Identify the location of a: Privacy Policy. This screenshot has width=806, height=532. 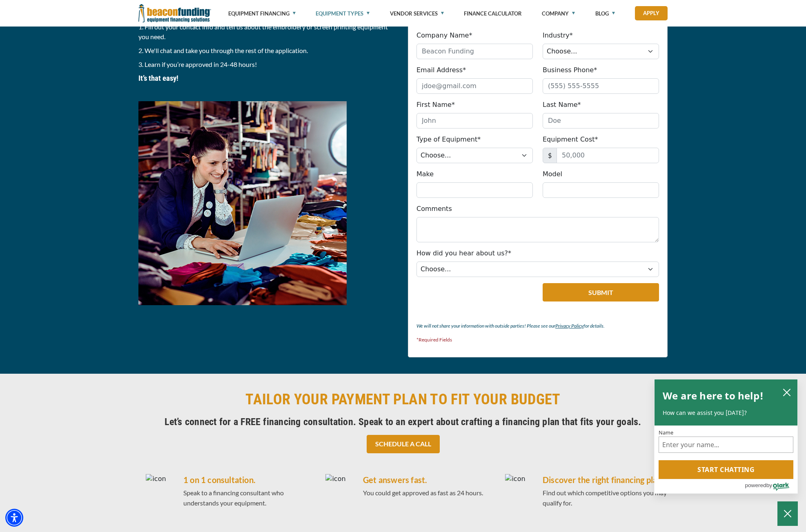
(569, 325).